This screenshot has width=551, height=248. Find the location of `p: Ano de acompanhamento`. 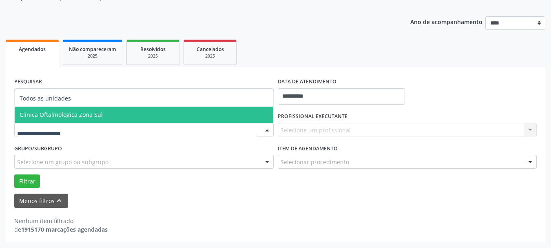

p: Ano de acompanhamento is located at coordinates (446, 21).